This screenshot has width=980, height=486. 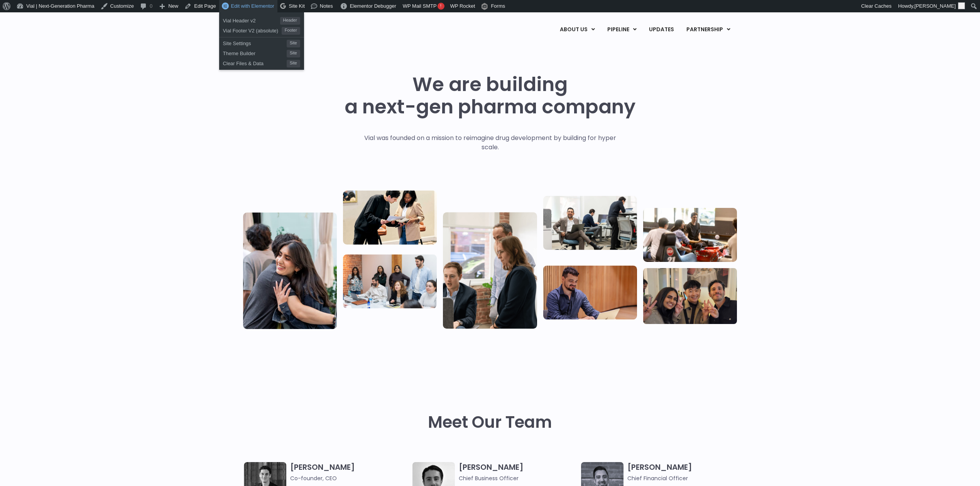 What do you see at coordinates (687, 478) in the screenshot?
I see `span: Chief Financial Officer` at bounding box center [687, 478].